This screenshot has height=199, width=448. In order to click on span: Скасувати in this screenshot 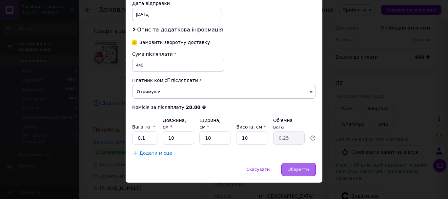, I will do `click(258, 169)`.